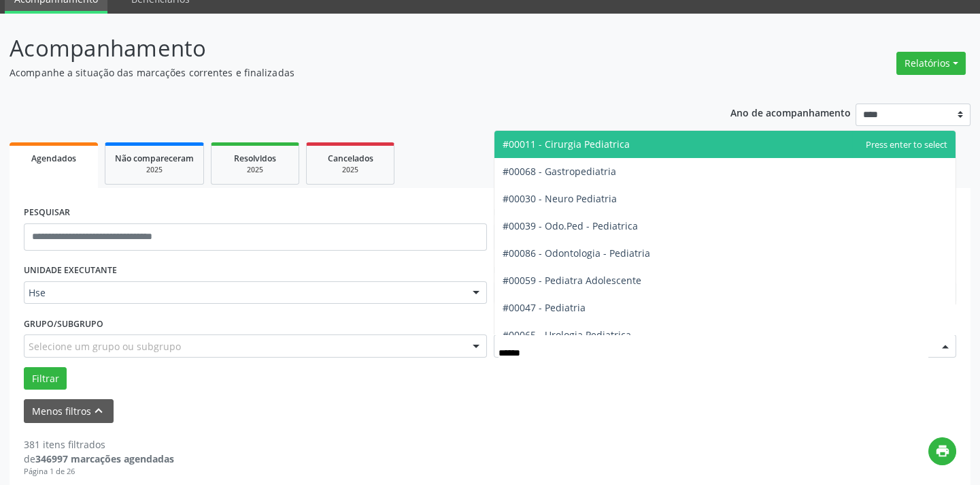  What do you see at coordinates (572, 280) in the screenshot?
I see `span: #00059 - Pediatra Adolescente` at bounding box center [572, 280].